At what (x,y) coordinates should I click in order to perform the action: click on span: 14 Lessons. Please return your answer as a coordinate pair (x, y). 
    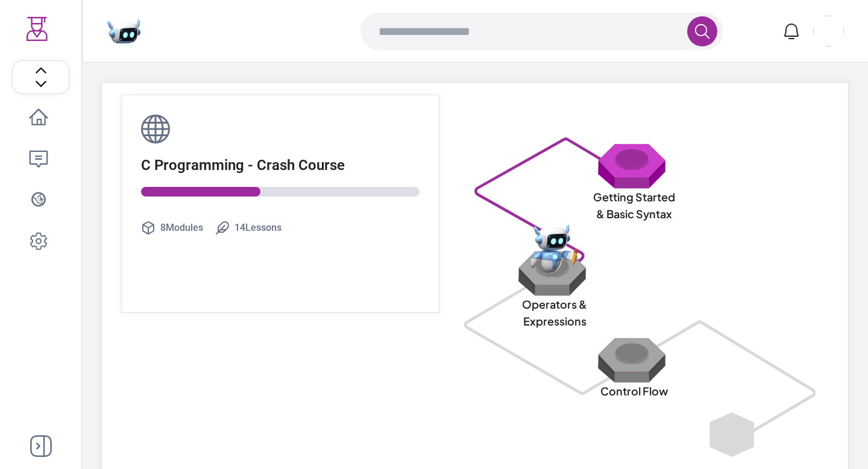
    Looking at the image, I should click on (258, 228).